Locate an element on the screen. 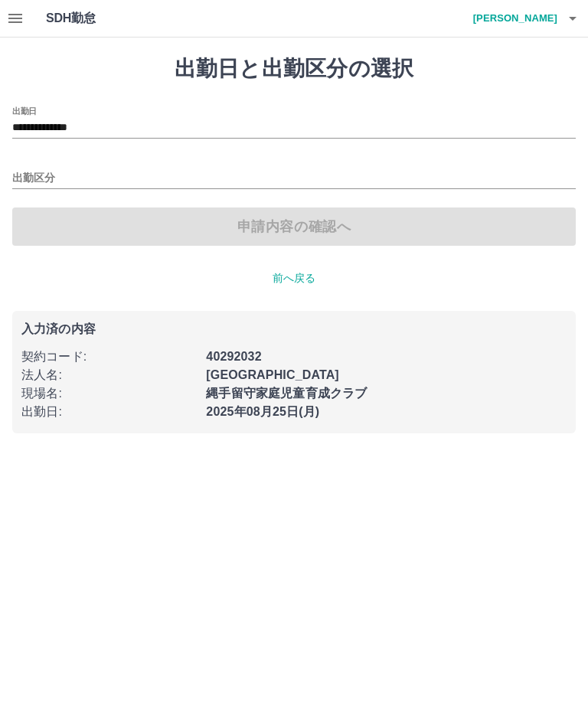 The width and height of the screenshot is (588, 722). p: 現場名 : is located at coordinates (109, 394).